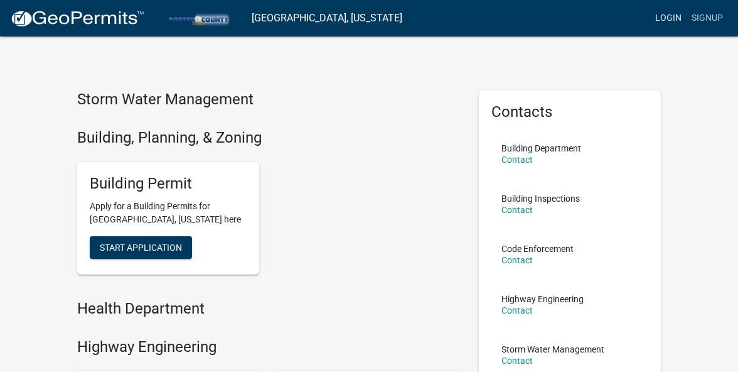 The width and height of the screenshot is (738, 372). What do you see at coordinates (541, 148) in the screenshot?
I see `p: Building Department` at bounding box center [541, 148].